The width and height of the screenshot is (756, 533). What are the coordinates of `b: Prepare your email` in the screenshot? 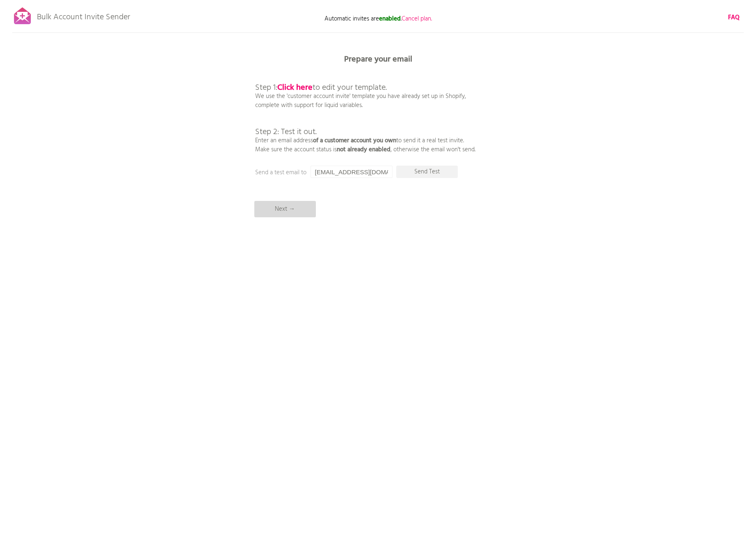 It's located at (378, 60).